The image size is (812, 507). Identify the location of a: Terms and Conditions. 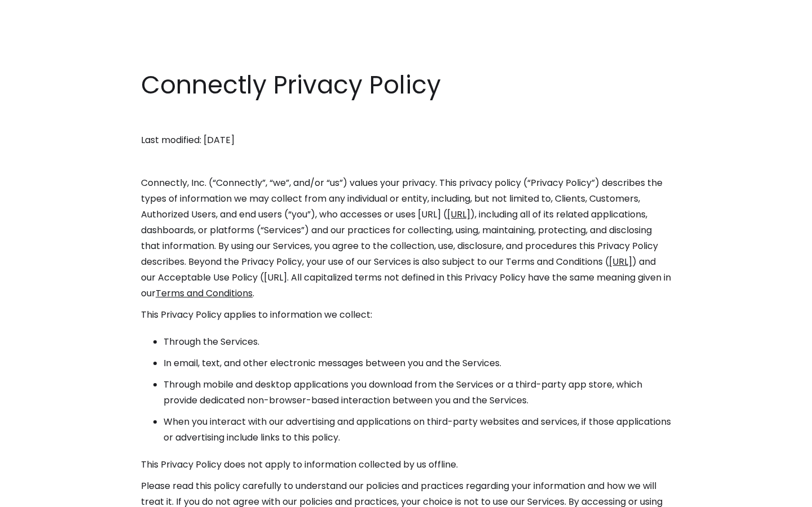
(204, 293).